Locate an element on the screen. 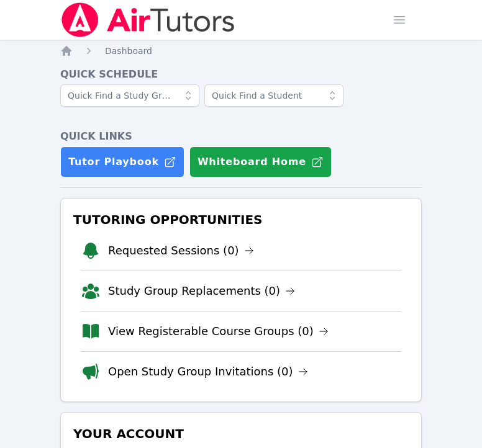 Image resolution: width=482 pixels, height=448 pixels. a: Dashboard is located at coordinates (128, 51).